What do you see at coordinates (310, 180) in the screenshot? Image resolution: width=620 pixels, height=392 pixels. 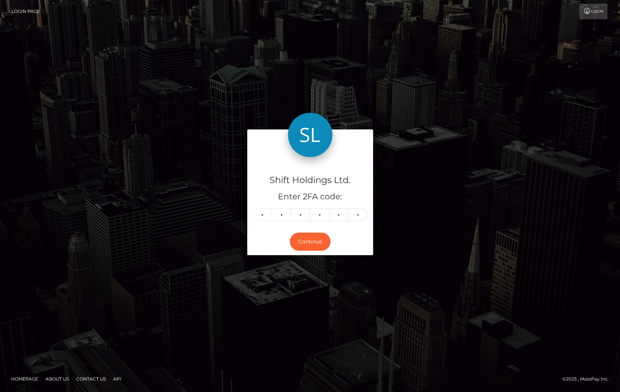 I see `h4: Shift Holdings Ltd.` at bounding box center [310, 180].